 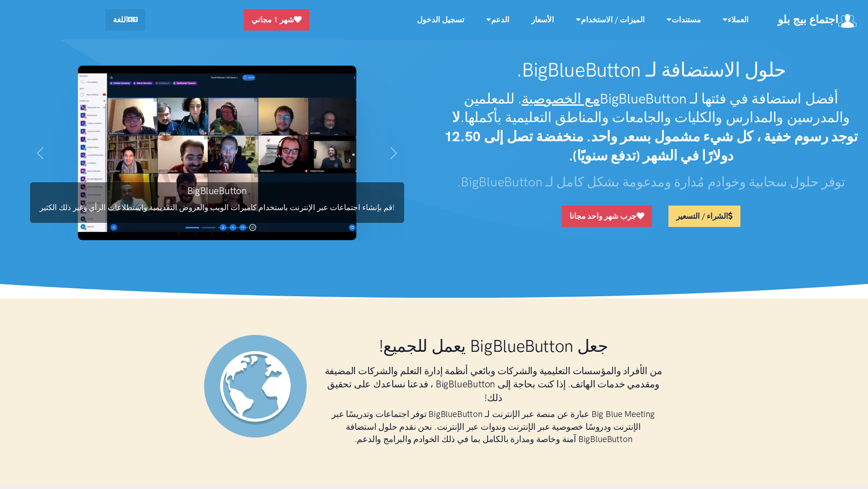 I want to click on h3: توفر حلول سحابية وخوادم مُدارة ومدعومة بشكل كامل لـ BigBlueButton., so click(x=651, y=182).